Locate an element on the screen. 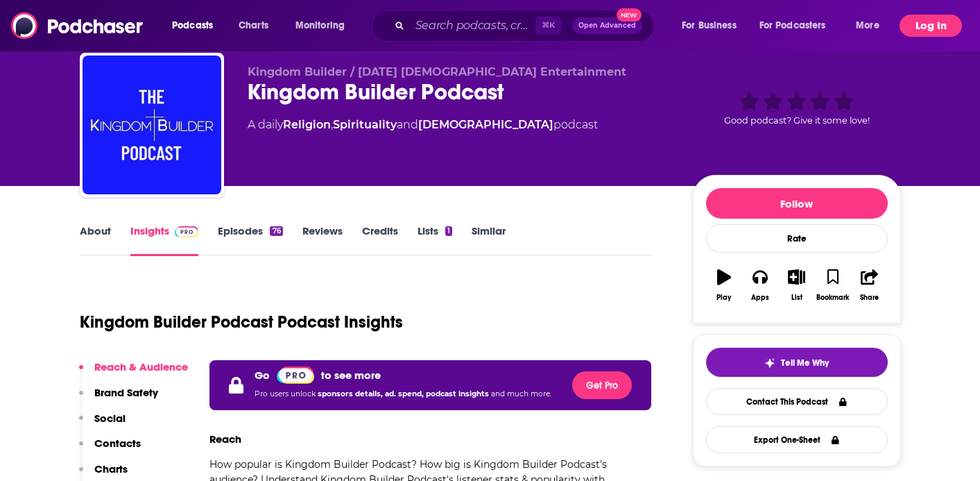 This screenshot has height=481, width=980. p: Brand Safety is located at coordinates (127, 392).